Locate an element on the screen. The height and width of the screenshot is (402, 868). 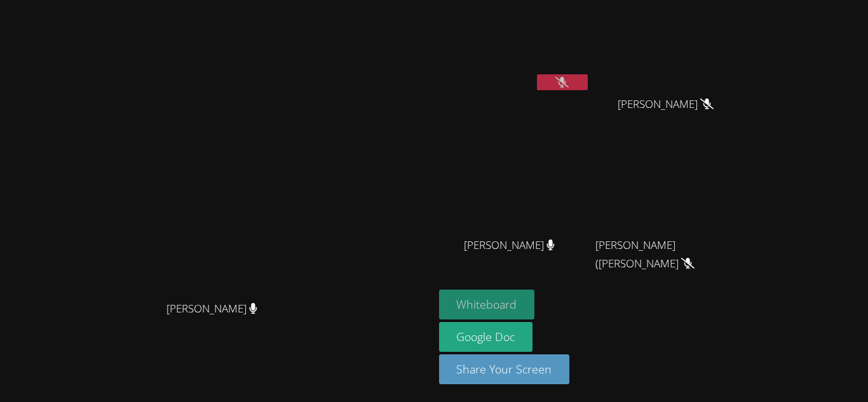
button: Whiteboard is located at coordinates (487, 304).